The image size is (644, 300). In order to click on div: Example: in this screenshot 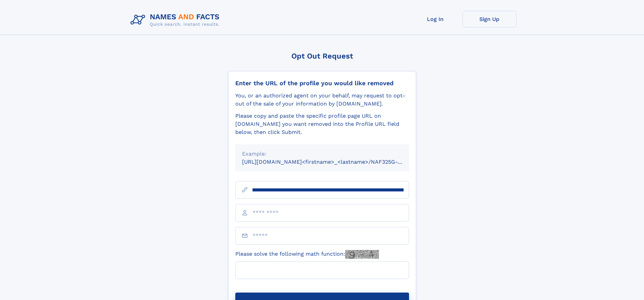, I will do `click(322, 154)`.